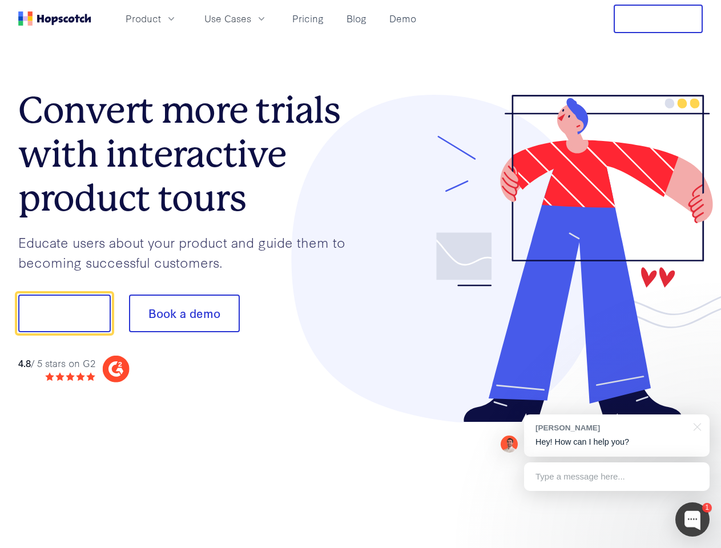 Image resolution: width=721 pixels, height=548 pixels. I want to click on a: Free Trial, so click(658, 19).